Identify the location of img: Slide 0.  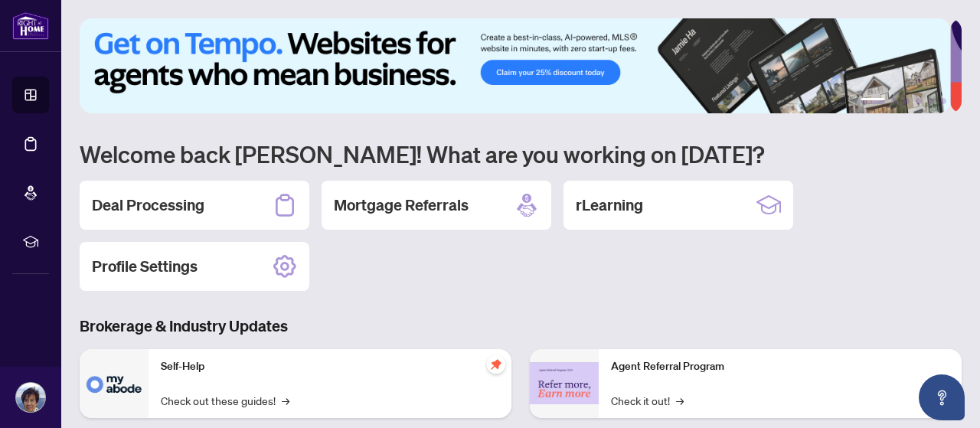
(514, 66).